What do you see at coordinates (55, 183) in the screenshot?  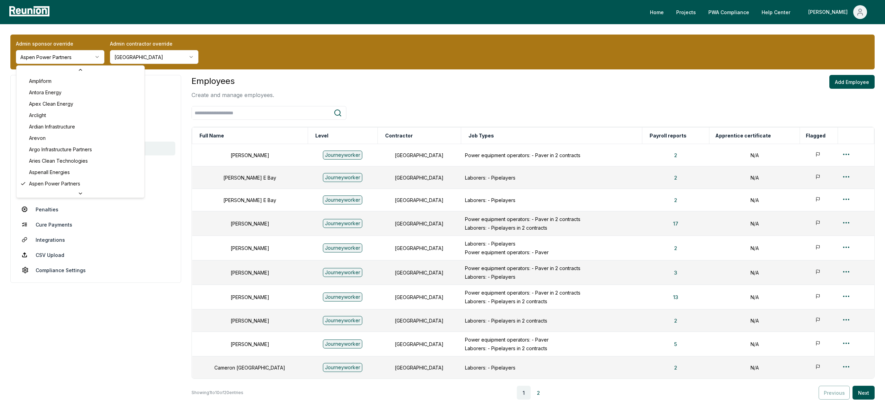 I see `span: Aspen Power Partners` at bounding box center [55, 183].